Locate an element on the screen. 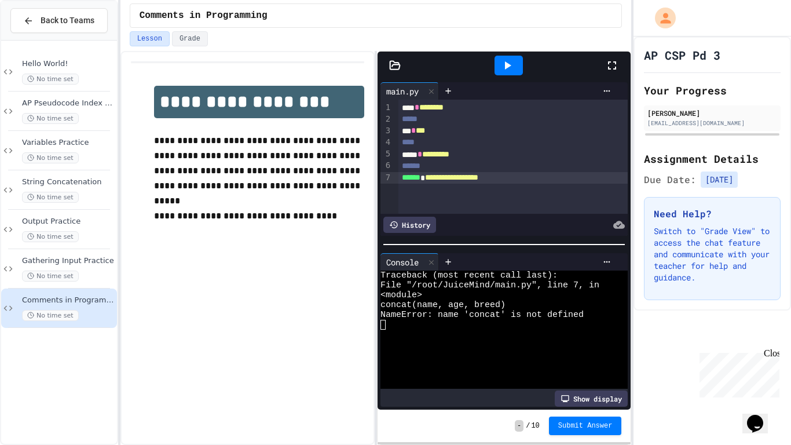  button: Back to Teams is located at coordinates (59, 20).